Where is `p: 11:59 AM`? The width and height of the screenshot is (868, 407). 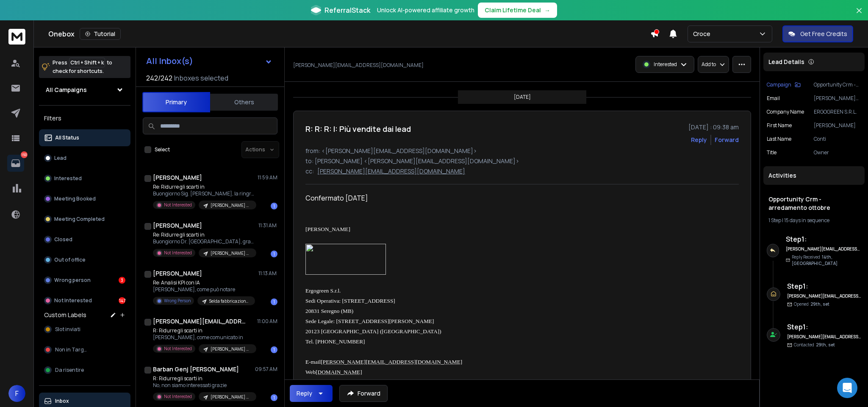
p: 11:59 AM is located at coordinates (268, 178).